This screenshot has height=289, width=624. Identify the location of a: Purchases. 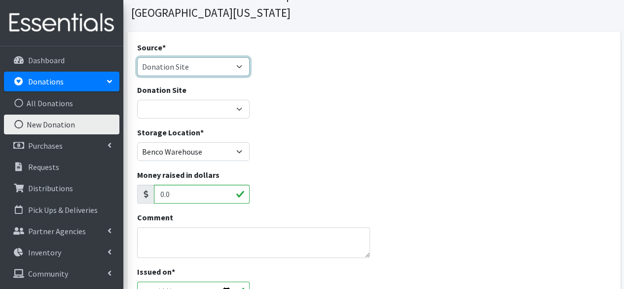
(62, 146).